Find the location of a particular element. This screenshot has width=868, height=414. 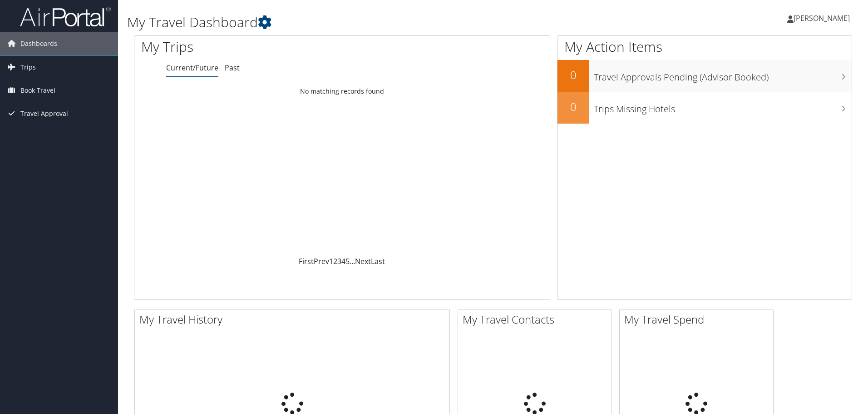

a: 0Trips Missing Hotels is located at coordinates (705, 108).